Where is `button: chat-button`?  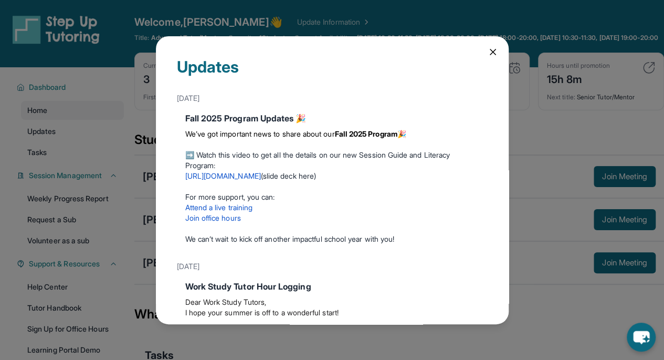 button: chat-button is located at coordinates (641, 337).